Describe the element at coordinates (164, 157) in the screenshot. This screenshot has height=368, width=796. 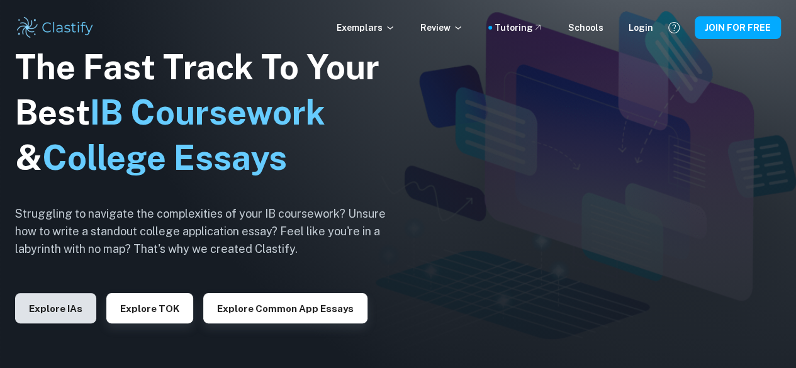
I see `span: College Essays` at that location.